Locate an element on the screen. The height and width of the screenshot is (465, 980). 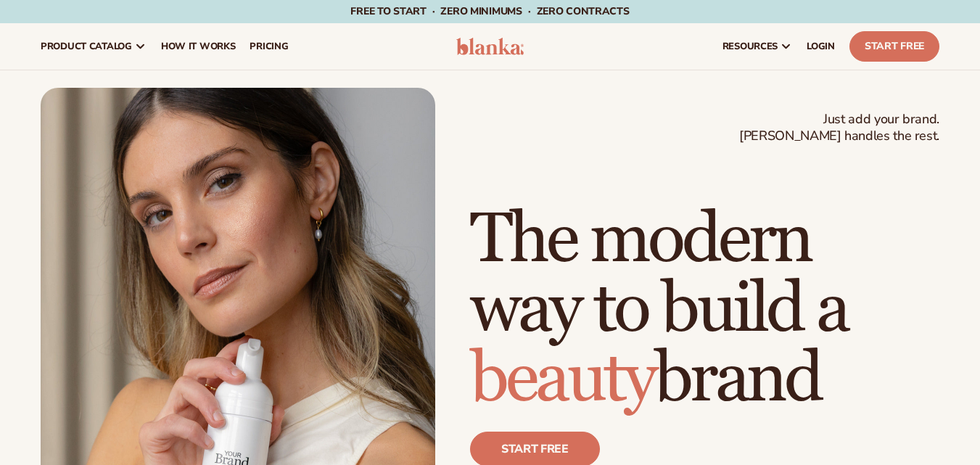
a: LOGIN is located at coordinates (820, 46).